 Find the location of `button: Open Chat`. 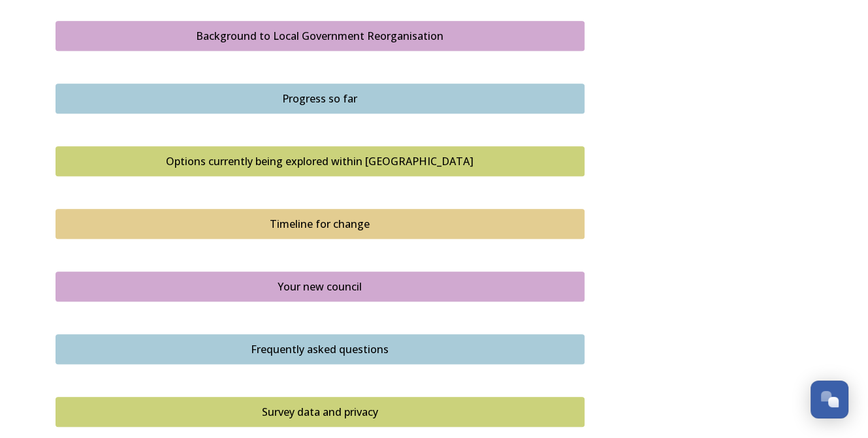

button: Open Chat is located at coordinates (829, 400).